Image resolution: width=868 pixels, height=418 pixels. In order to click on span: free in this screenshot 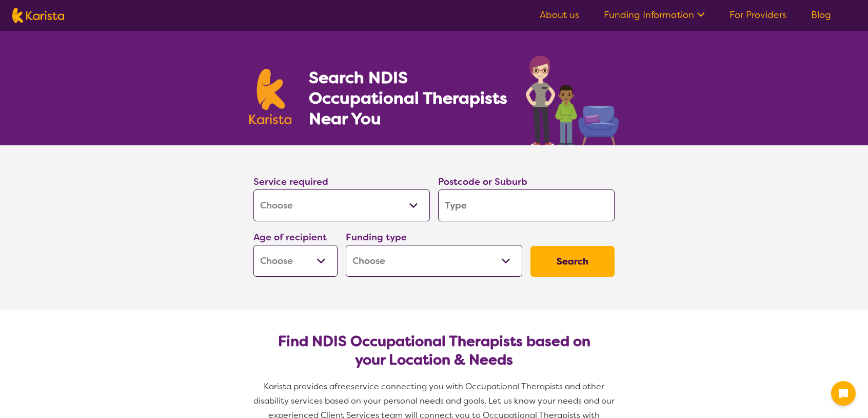, I will do `click(343, 386)`.